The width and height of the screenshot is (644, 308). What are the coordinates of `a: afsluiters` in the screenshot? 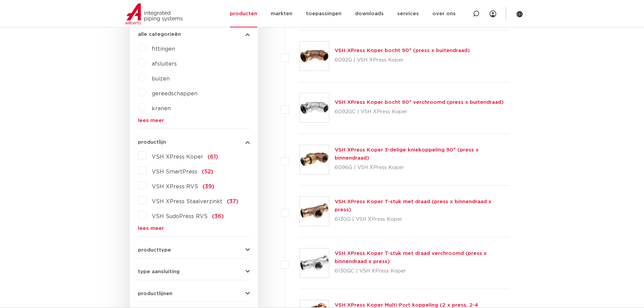 It's located at (164, 64).